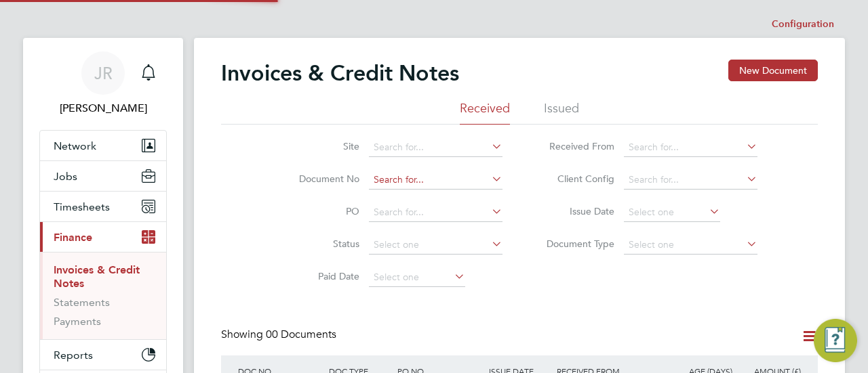 This screenshot has width=868, height=373. What do you see at coordinates (320, 276) in the screenshot?
I see `label: Paid Date` at bounding box center [320, 276].